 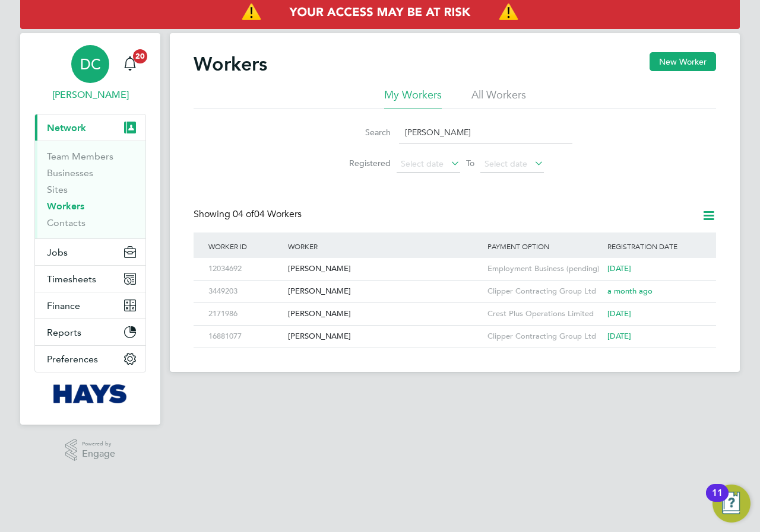 I want to click on button: Finance, so click(x=90, y=306).